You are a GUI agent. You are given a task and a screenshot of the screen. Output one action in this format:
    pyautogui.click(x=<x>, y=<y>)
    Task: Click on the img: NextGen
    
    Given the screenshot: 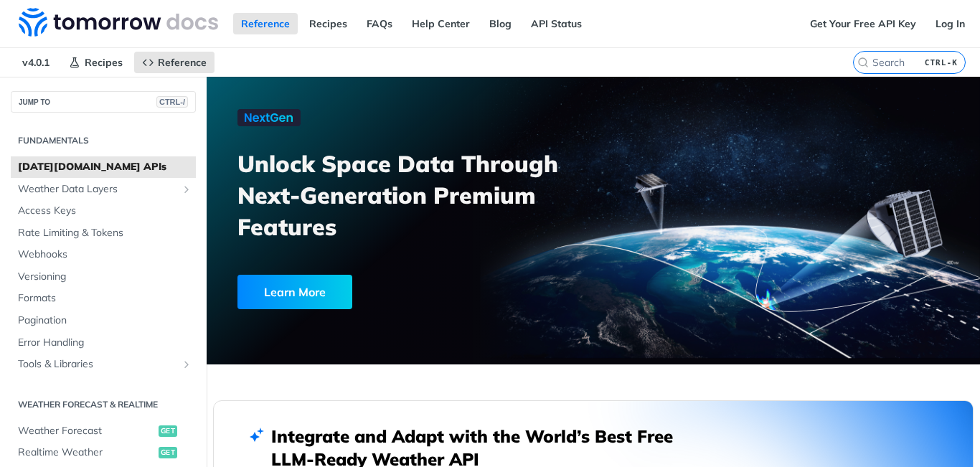 What is the action you would take?
    pyautogui.click(x=269, y=117)
    